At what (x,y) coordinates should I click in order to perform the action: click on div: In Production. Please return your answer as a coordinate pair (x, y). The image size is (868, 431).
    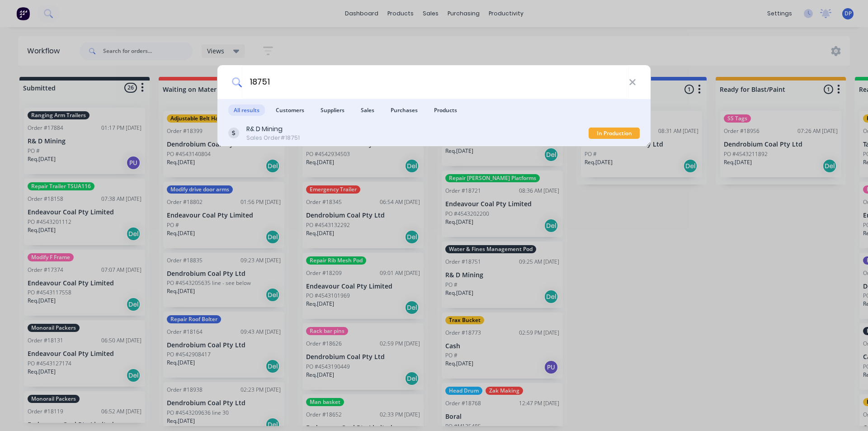
    Looking at the image, I should click on (614, 133).